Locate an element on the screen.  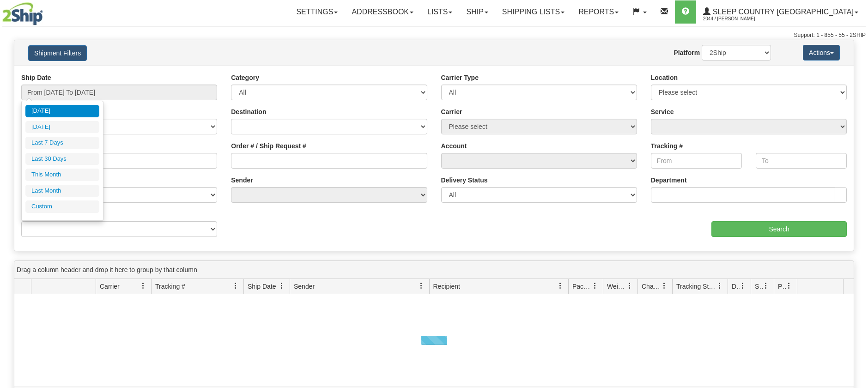
span: Recipient is located at coordinates (447, 286).